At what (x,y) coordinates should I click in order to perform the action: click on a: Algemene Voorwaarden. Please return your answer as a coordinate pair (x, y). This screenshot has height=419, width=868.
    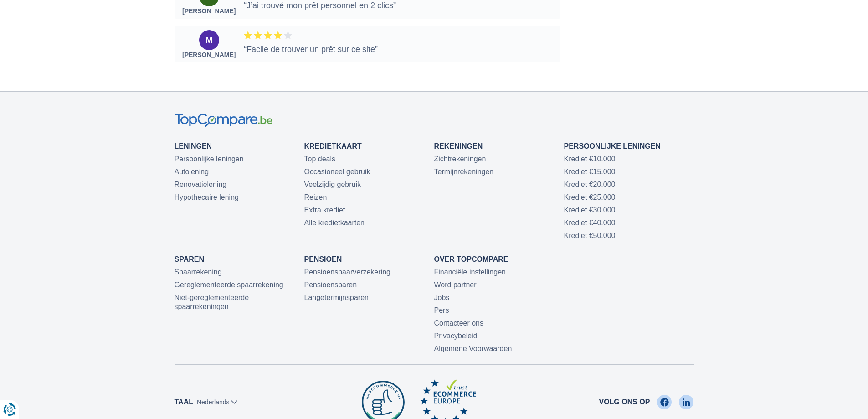
    Looking at the image, I should click on (472, 348).